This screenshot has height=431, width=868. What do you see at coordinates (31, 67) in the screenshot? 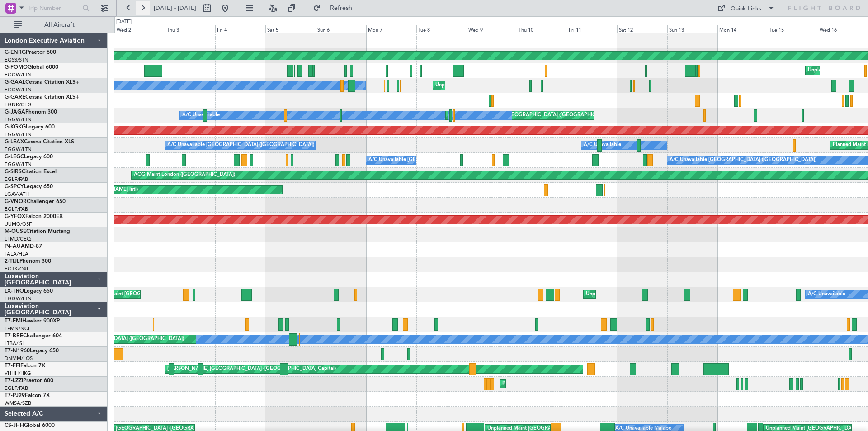
I see `a: G-FOMOGlobal 6000` at bounding box center [31, 67].